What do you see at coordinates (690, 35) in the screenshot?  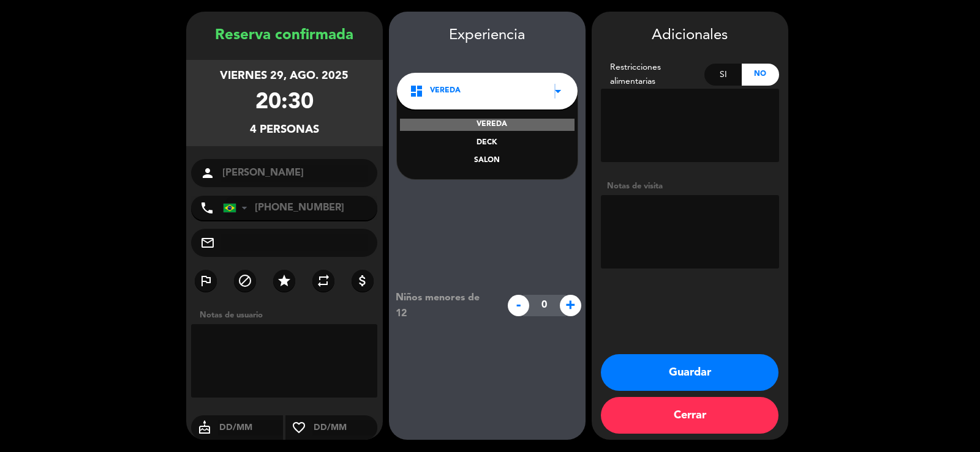 I see `div: Adicionales` at bounding box center [690, 35].